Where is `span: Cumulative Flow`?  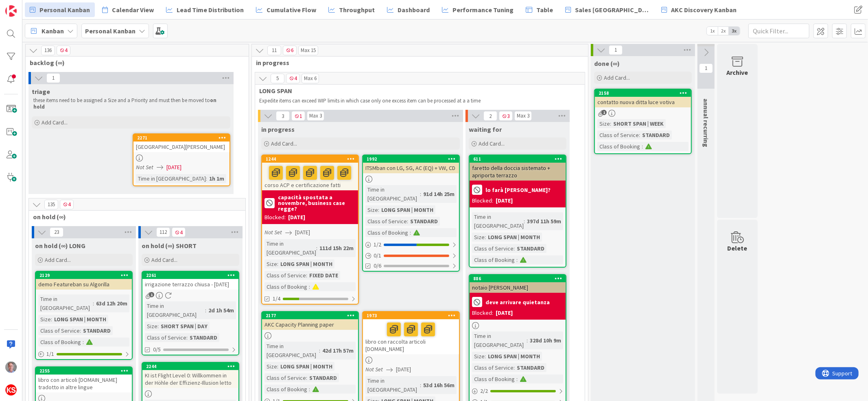
span: Cumulative Flow is located at coordinates (292, 10).